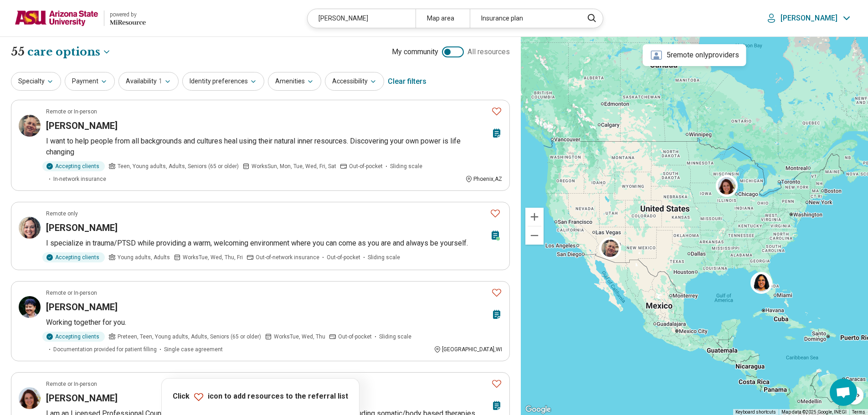 This screenshot has height=415, width=868. Describe the element at coordinates (90, 81) in the screenshot. I see `button: Payment` at that location.